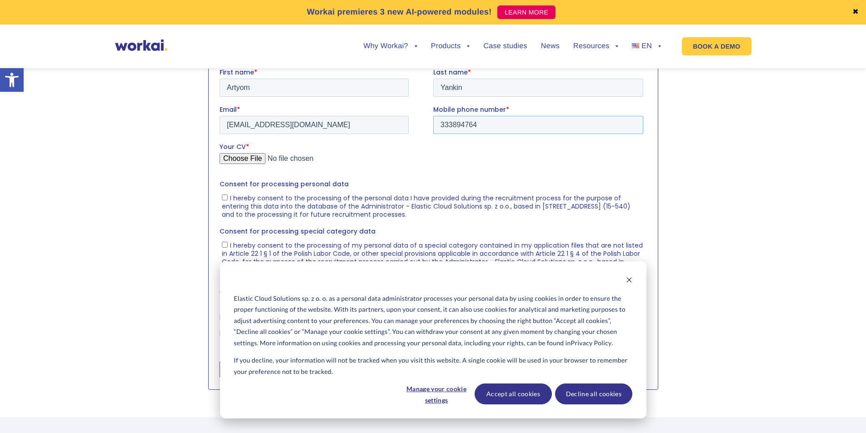 The image size is (866, 433). Describe the element at coordinates (513, 394) in the screenshot. I see `button: Accept all cookies` at that location.